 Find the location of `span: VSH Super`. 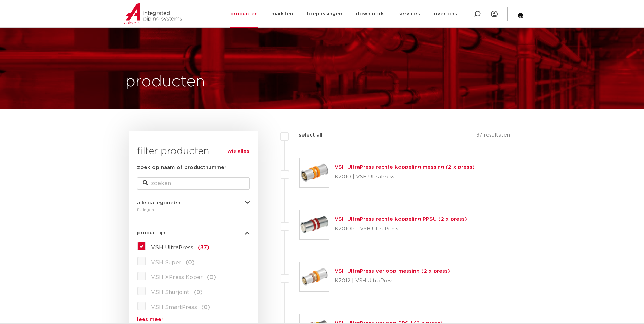

span: VSH Super is located at coordinates (166, 263).